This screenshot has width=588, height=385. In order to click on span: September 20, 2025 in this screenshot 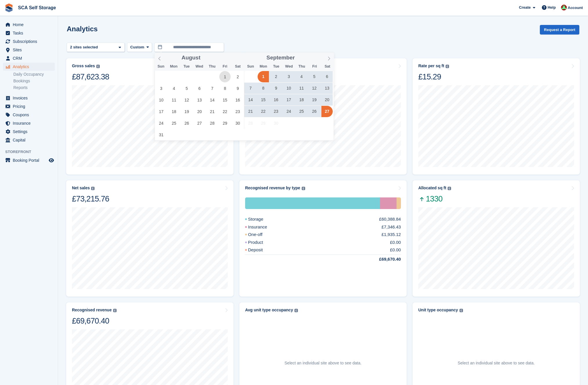, I will do `click(327, 100)`.